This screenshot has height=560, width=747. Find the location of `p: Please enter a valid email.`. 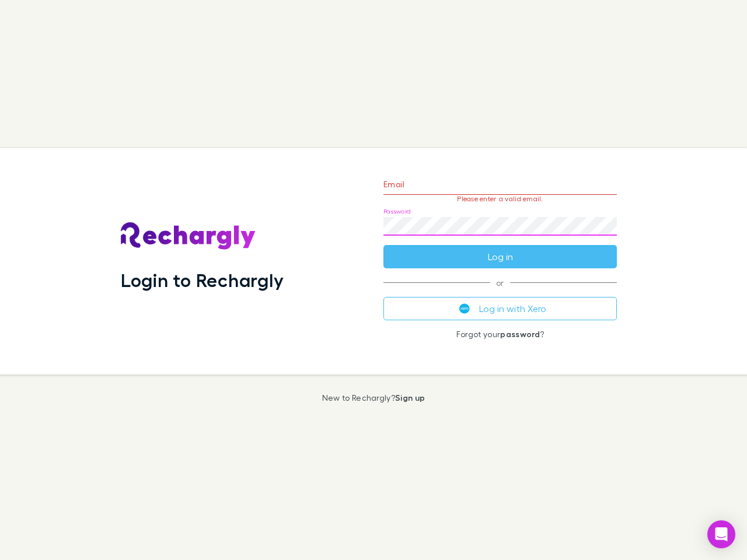

p: Please enter a valid email. is located at coordinates (500, 199).